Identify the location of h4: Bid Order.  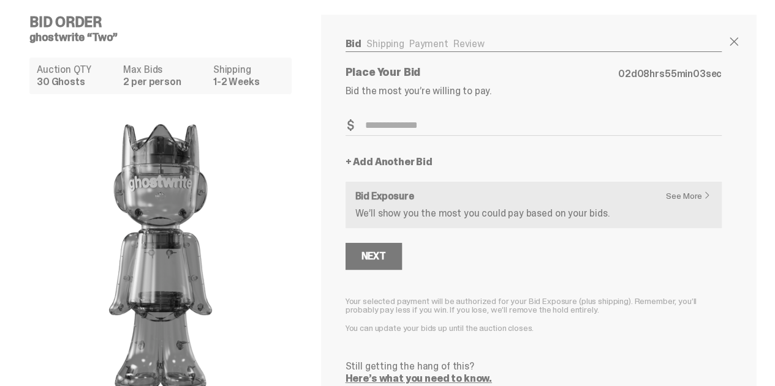
(165, 22).